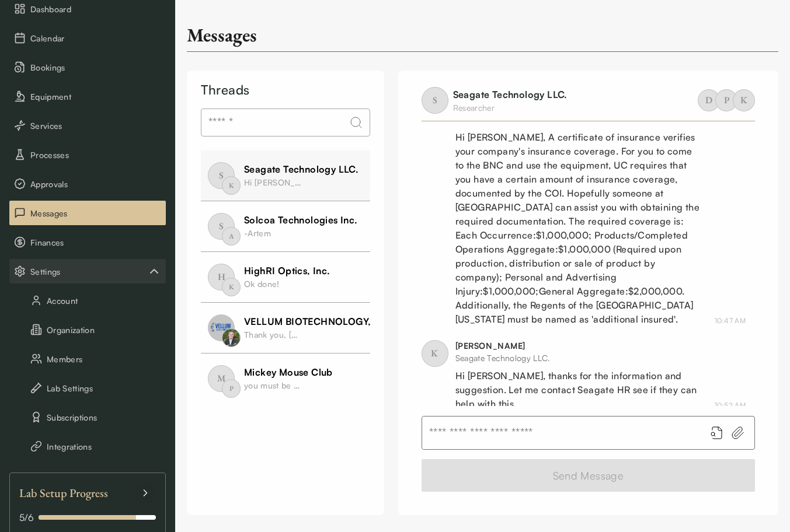  I want to click on li: Calendar, so click(88, 38).